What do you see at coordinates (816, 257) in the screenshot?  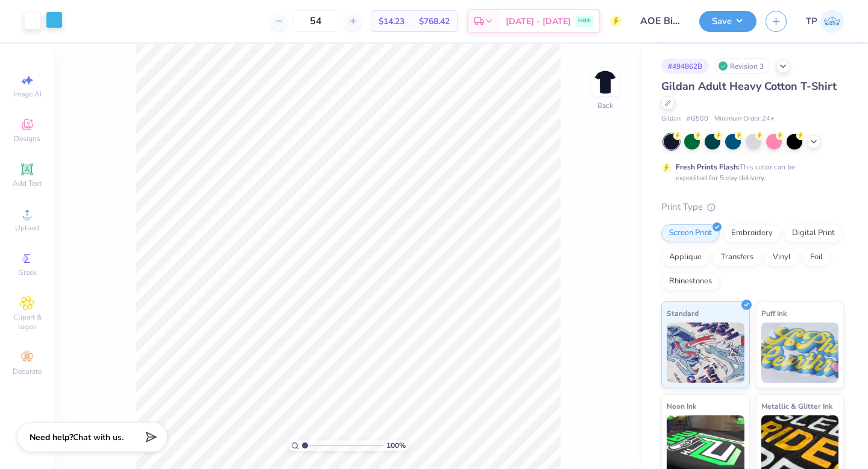 I see `div: Foil` at bounding box center [816, 257].